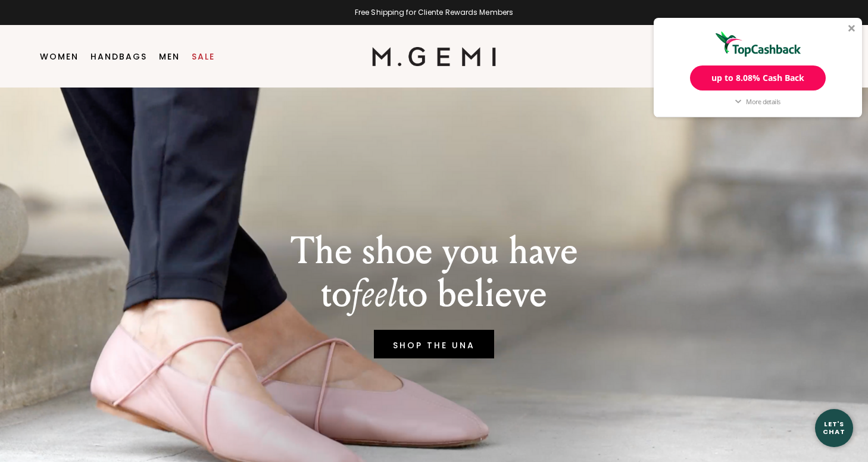 The width and height of the screenshot is (868, 462). Describe the element at coordinates (434, 251) in the screenshot. I see `p: The shoe you have` at that location.